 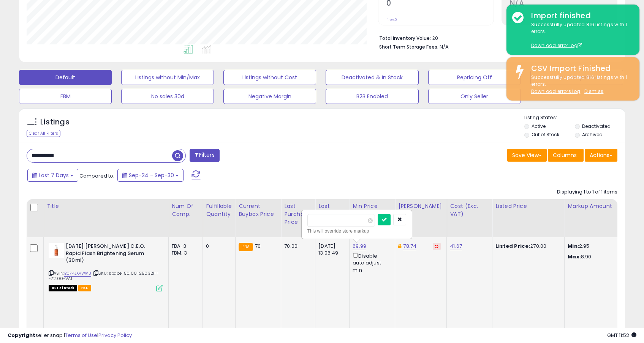 What do you see at coordinates (587, 192) in the screenshot?
I see `div: Displaying 1 to 1 of 1 items` at bounding box center [587, 192].